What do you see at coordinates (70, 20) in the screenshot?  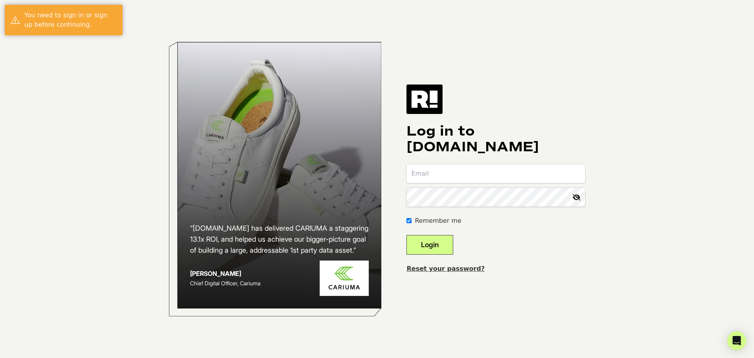 I see `div: You need to sign in or sign up before continuing.` at bounding box center [70, 20].